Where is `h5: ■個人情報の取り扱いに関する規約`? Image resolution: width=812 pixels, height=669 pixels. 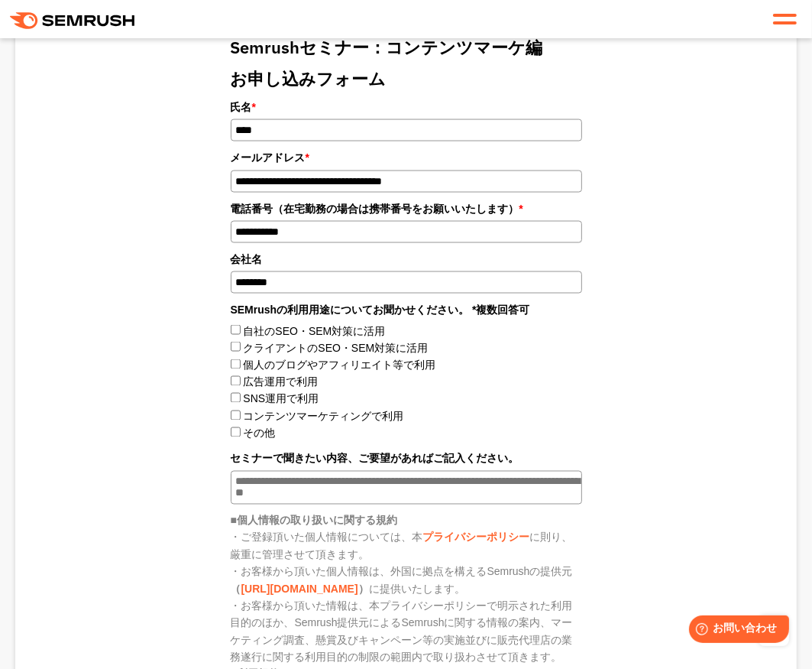
h5: ■個人情報の取り扱いに関する規約 is located at coordinates (406, 520).